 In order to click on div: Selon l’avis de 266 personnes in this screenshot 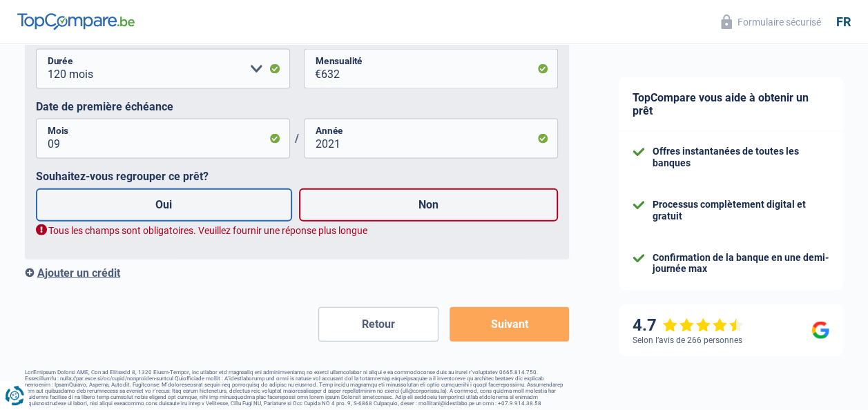, I will do `click(687, 340)`.